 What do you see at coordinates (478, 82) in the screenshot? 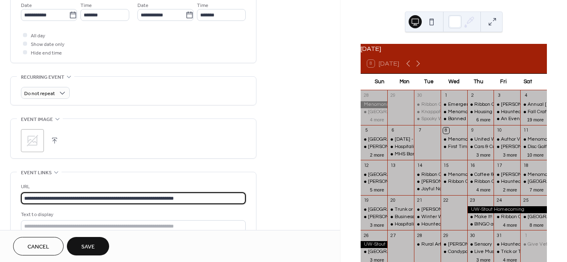
I see `div: Thu` at bounding box center [478, 82].